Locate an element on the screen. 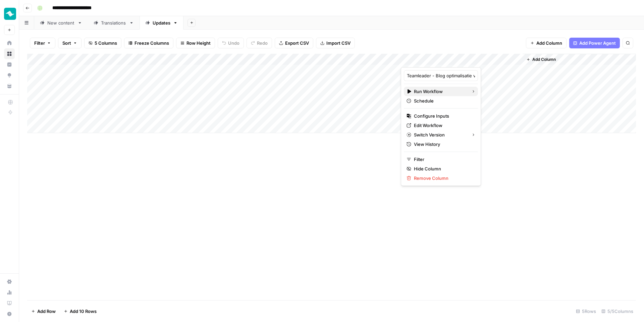  div: Updates is located at coordinates (161, 23).